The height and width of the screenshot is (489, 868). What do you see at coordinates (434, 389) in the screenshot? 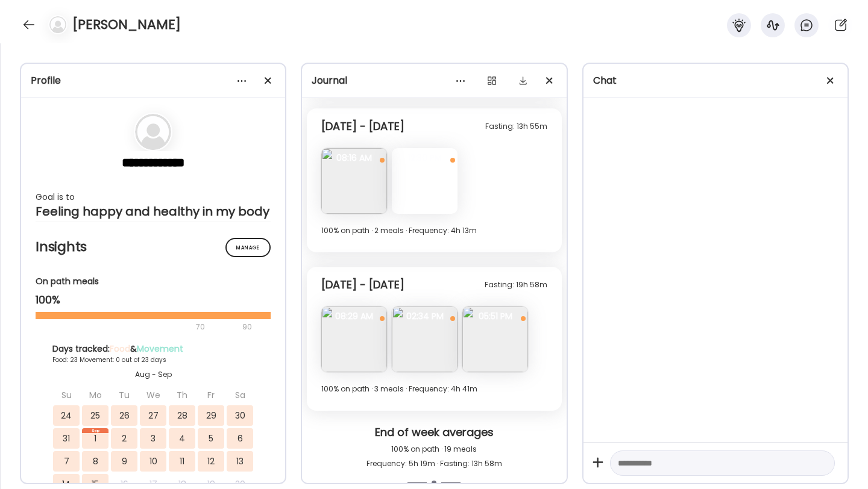
I see `div: 100% on path · 3 meals · Frequency: 4h 41m` at bounding box center [434, 389].